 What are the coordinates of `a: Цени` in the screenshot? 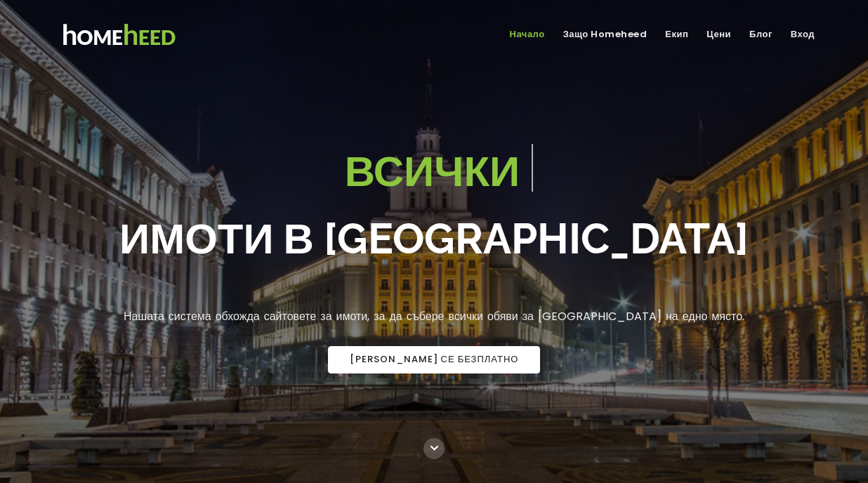 It's located at (718, 35).